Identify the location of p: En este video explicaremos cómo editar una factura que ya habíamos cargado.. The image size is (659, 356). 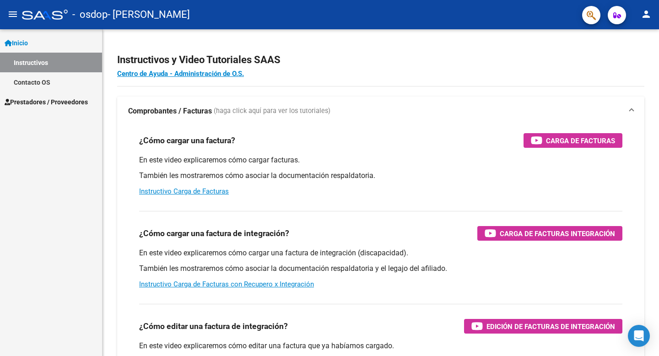
(381, 346).